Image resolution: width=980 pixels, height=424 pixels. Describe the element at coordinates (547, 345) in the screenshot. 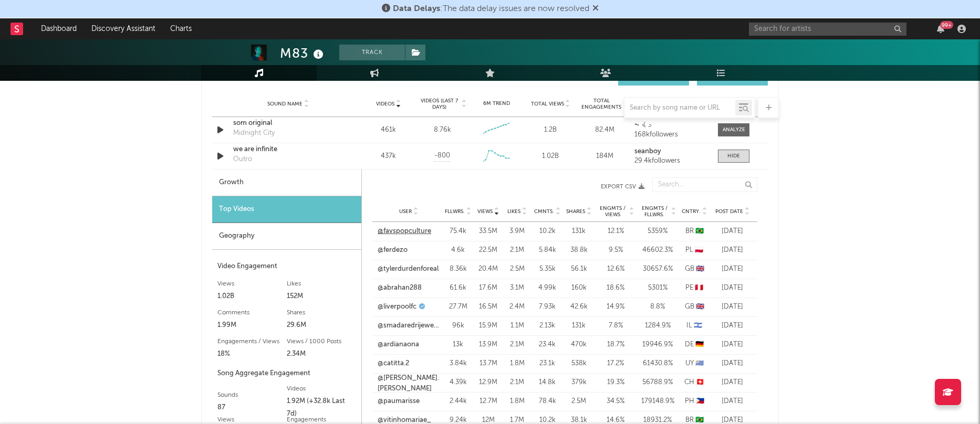

I see `div: 23.4k` at that location.